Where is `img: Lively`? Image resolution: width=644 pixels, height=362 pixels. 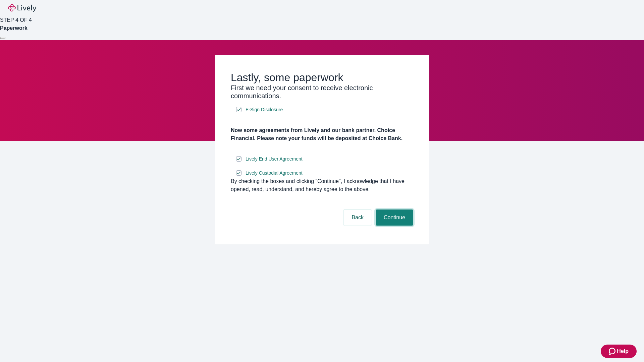
img: Lively is located at coordinates (22, 8).